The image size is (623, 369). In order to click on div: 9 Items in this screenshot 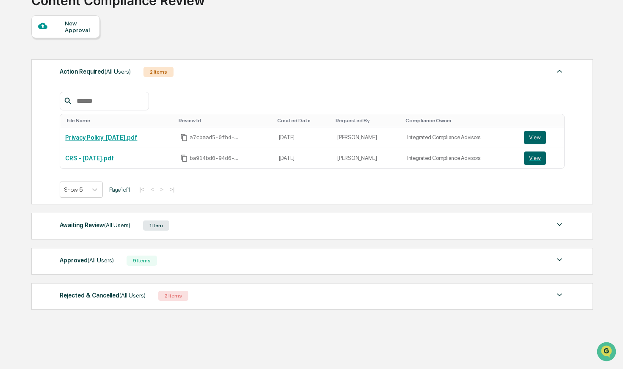, I will do `click(142, 261)`.